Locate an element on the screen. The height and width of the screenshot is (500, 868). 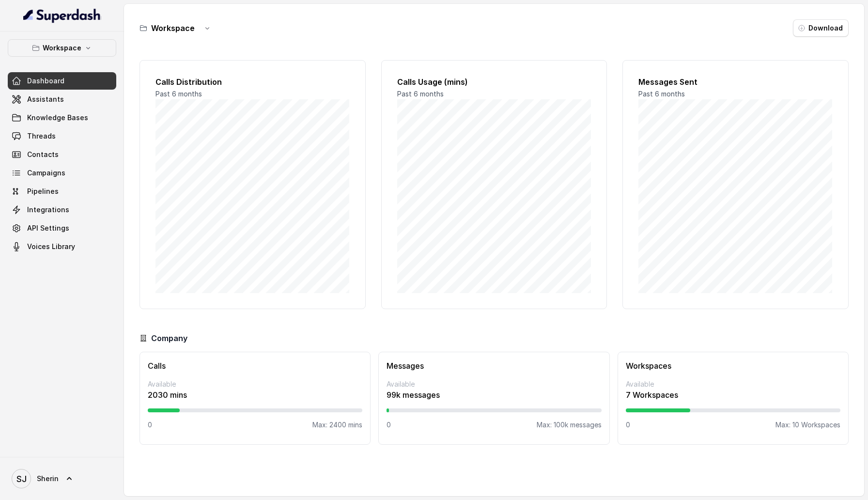
span: Contacts is located at coordinates (43, 155).